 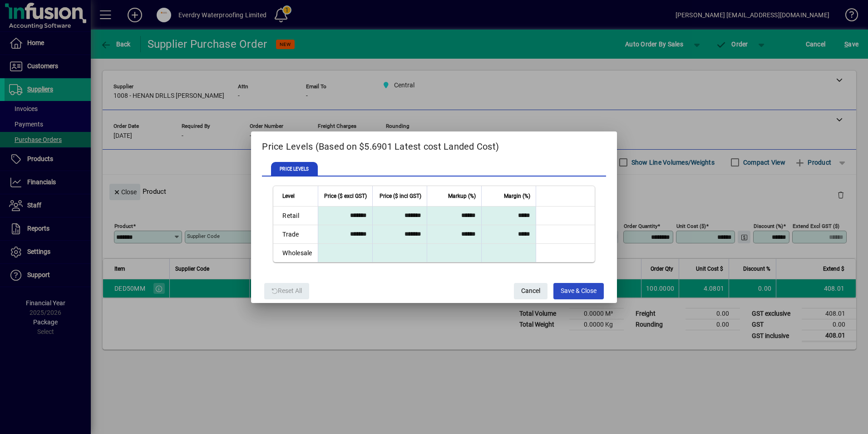 I want to click on span: Price ($ incl GST), so click(x=401, y=196).